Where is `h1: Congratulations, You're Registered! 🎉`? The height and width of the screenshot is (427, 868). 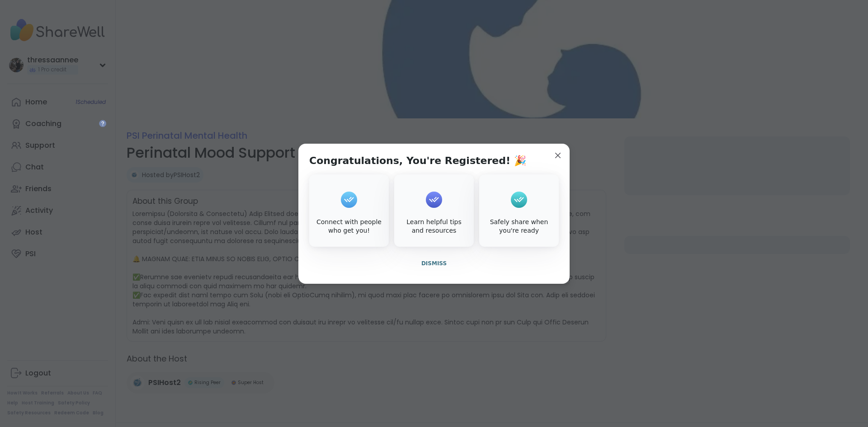 h1: Congratulations, You're Registered! 🎉 is located at coordinates (417, 161).